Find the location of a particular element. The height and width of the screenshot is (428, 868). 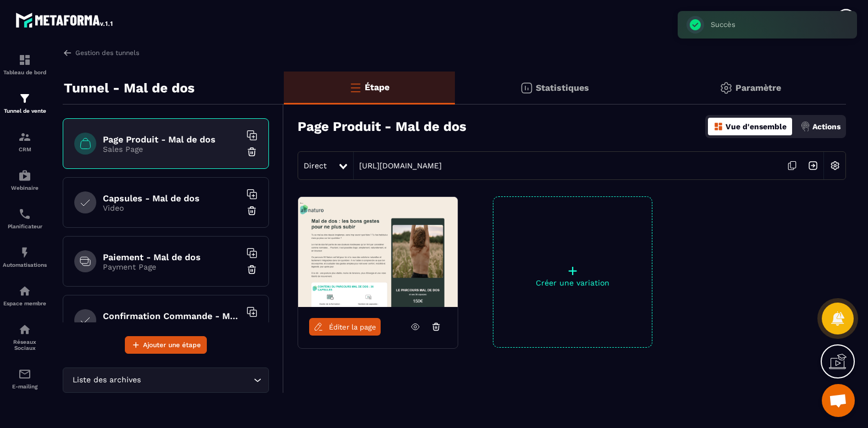

img: scheduler is located at coordinates (25, 214).